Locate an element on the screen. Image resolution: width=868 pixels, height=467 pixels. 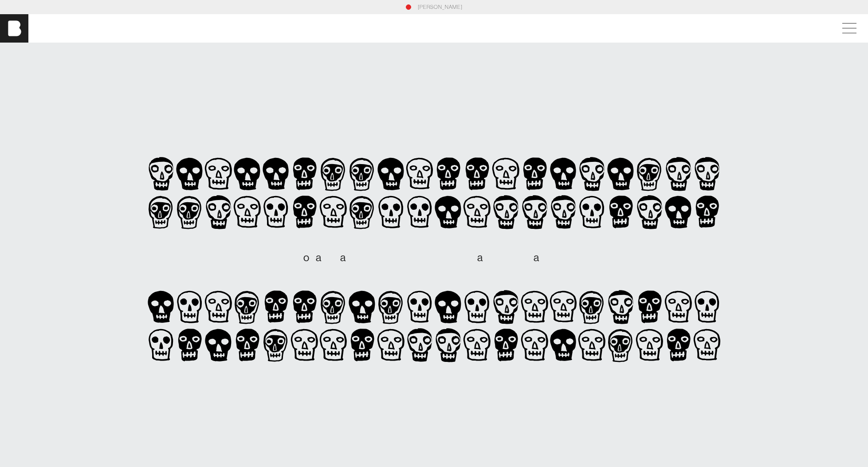
span: y is located at coordinates (566, 257).